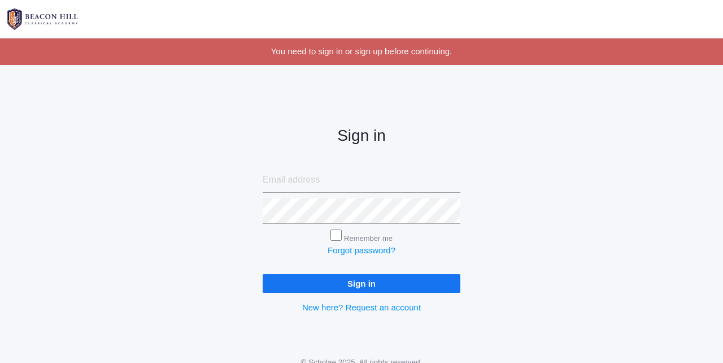  What do you see at coordinates (362, 180) in the screenshot?
I see `input: Email address` at bounding box center [362, 180].